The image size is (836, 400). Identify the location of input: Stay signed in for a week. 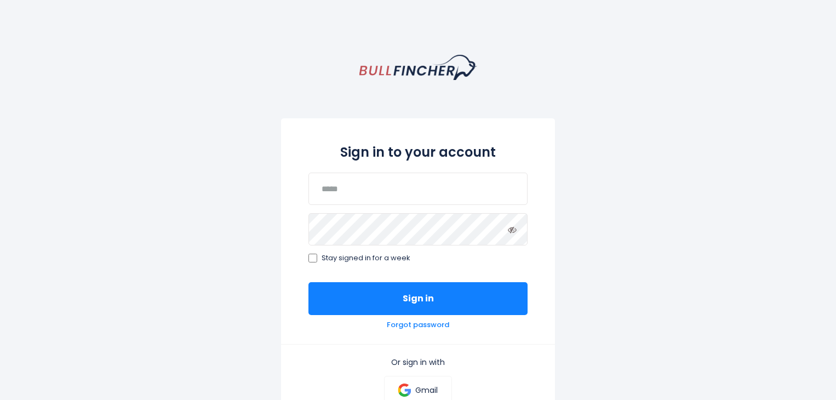
(313, 258).